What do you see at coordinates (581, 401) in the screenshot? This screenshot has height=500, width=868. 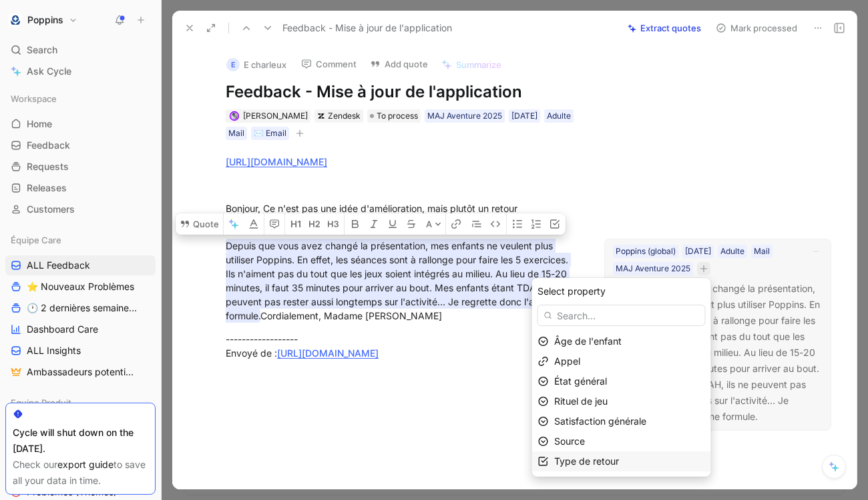 I see `span: Rituel de jeu` at bounding box center [581, 401].